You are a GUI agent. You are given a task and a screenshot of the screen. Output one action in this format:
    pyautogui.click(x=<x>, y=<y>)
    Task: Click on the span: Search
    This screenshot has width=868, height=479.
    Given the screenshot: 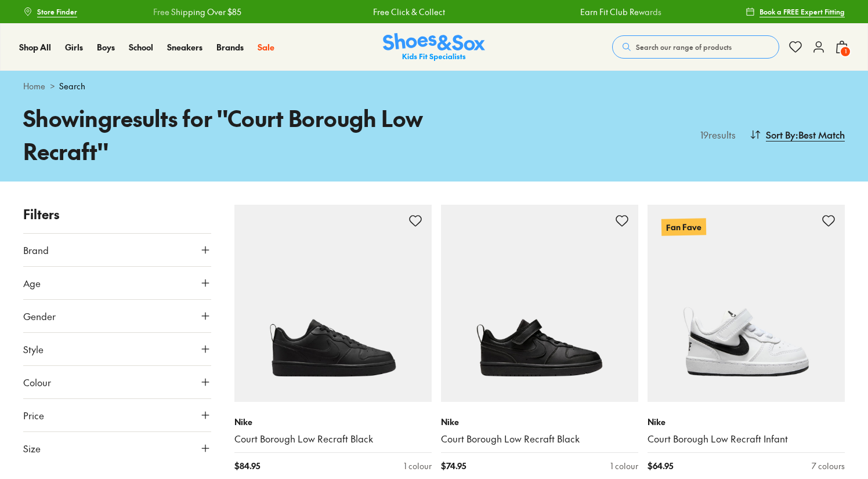 What is the action you would take?
    pyautogui.click(x=72, y=86)
    